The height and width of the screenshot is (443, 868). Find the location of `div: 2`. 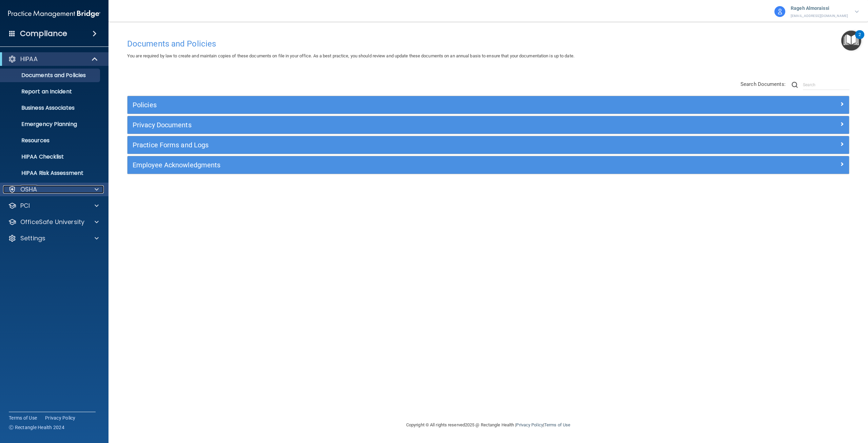

div: 2 is located at coordinates (859, 39).